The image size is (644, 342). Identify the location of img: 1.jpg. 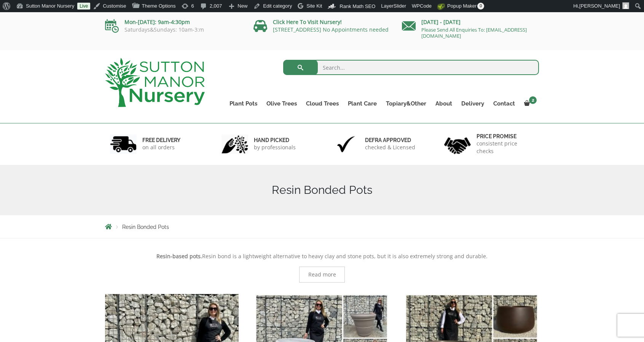
(123, 144).